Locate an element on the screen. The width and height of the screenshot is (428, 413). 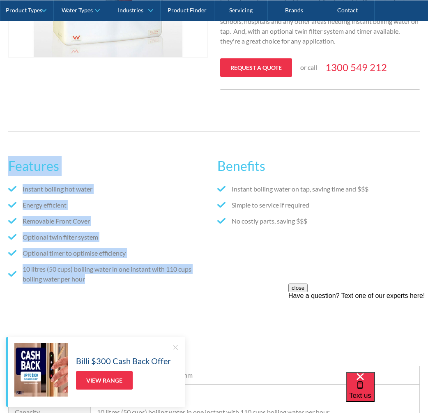
h2: Benefits is located at coordinates (318, 166).